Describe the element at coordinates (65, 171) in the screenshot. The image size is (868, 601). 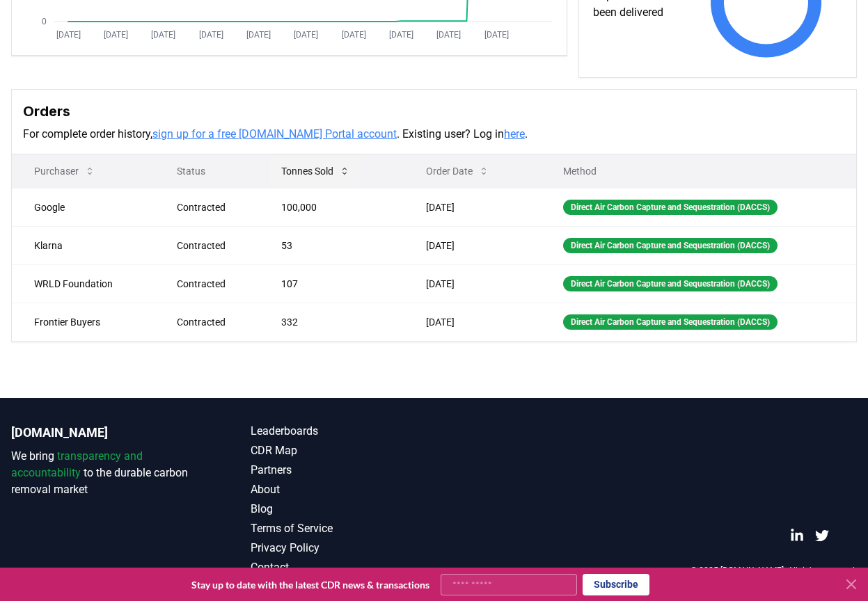
I see `button: Purchaser` at that location.